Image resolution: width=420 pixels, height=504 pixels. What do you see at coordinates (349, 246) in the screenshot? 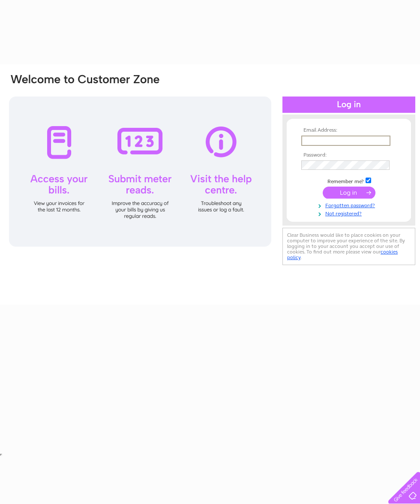
I see `div: Clear Business would like to place cookies on your computer to improve your experience of the sit...` at bounding box center [349, 246].